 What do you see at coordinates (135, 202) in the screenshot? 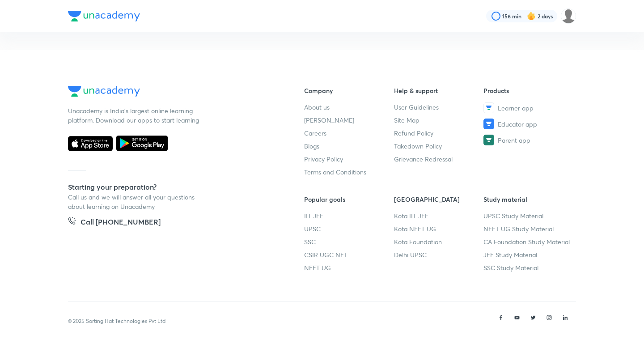
I see `p: Call us and we will answer all your questions about learning on Unacademy` at bounding box center [135, 202].